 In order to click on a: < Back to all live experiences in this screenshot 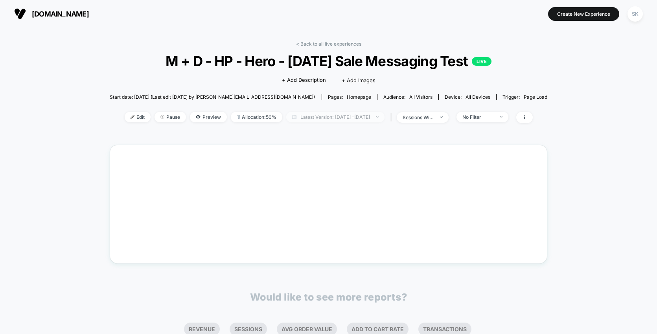, I will do `click(329, 44)`.